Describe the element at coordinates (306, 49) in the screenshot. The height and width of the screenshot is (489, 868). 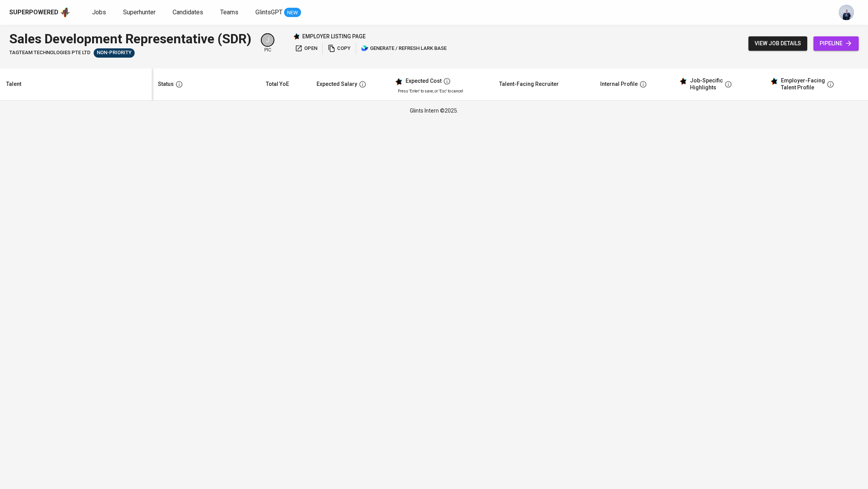
I see `button: open` at that location.